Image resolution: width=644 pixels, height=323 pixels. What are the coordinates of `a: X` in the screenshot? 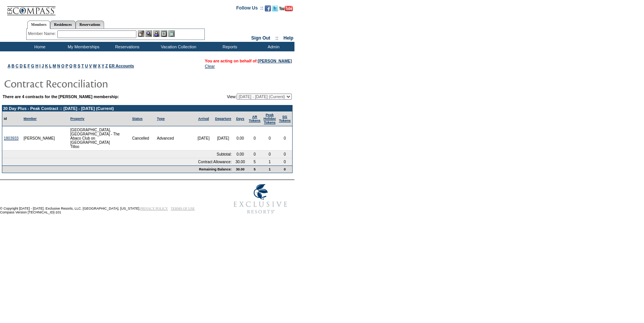 It's located at (99, 66).